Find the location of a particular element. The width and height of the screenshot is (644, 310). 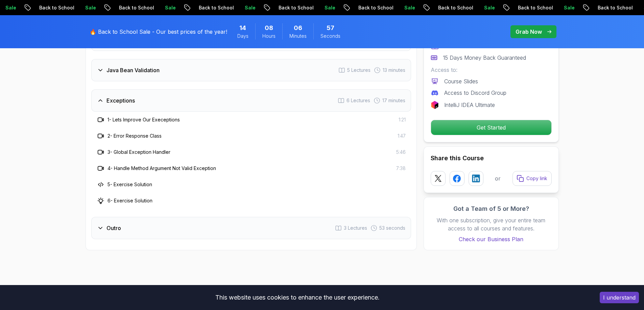

span: 5 Lectures is located at coordinates (359, 70).